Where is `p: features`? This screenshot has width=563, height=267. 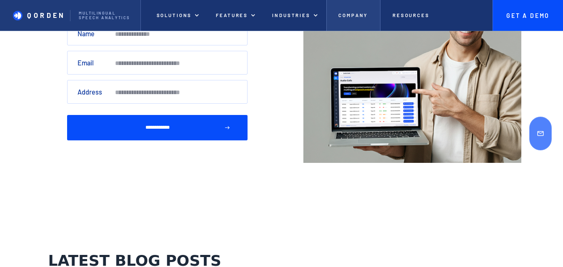
p: features is located at coordinates (232, 15).